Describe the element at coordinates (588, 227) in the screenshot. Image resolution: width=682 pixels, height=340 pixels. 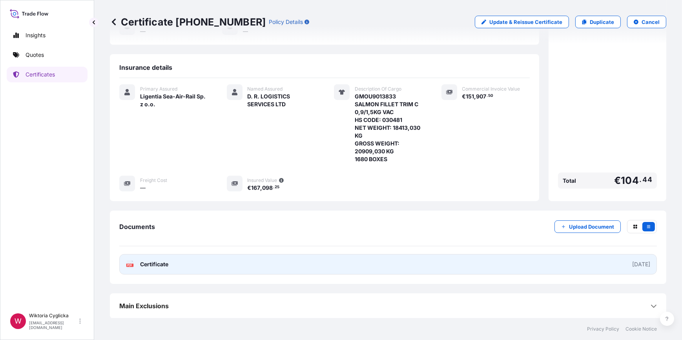
I see `button: Upload Document` at that location.